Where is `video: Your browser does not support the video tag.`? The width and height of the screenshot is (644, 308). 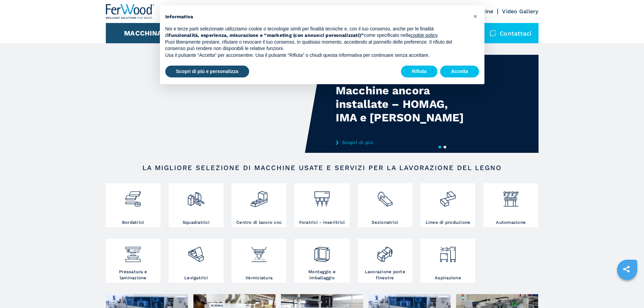 video: Your browser does not support the video tag. is located at coordinates (214, 104).